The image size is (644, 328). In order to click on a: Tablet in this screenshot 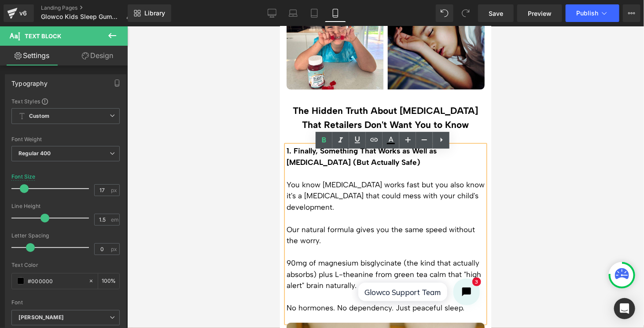, I will do `click(314, 14)`.